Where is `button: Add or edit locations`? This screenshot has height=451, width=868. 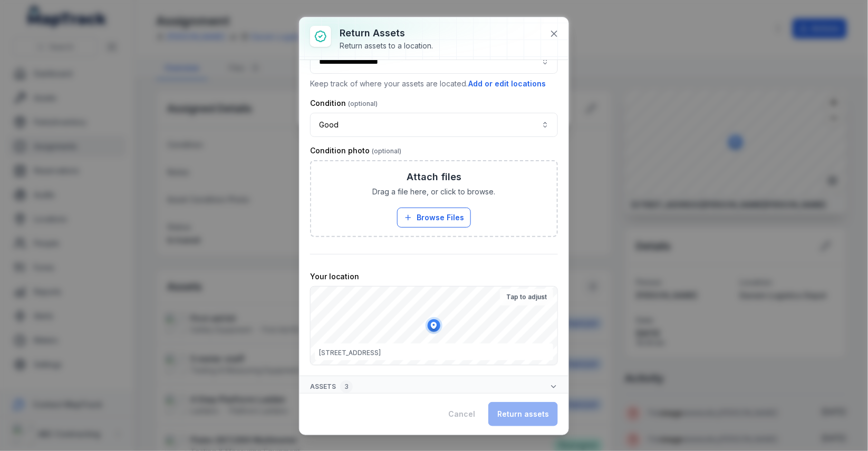 button: Add or edit locations is located at coordinates (507, 84).